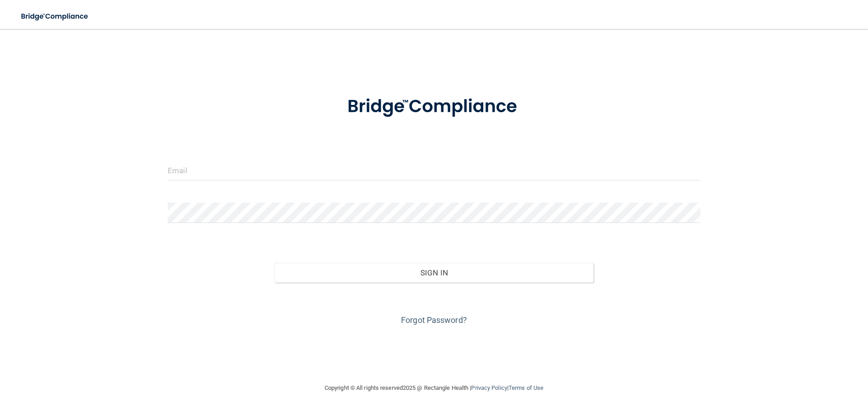 The height and width of the screenshot is (412, 868). Describe the element at coordinates (434, 319) in the screenshot. I see `a: Forgot Password?` at that location.